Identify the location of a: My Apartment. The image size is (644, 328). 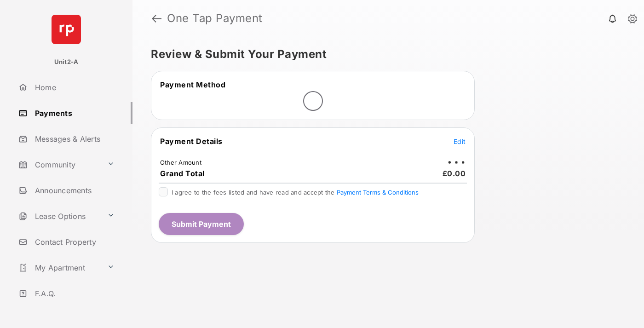
(59, 268).